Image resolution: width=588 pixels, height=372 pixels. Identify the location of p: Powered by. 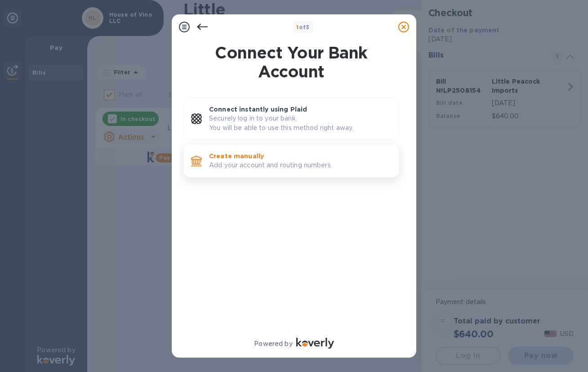
(273, 344).